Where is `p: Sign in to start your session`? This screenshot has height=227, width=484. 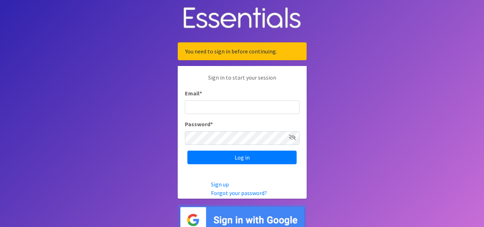 p: Sign in to start your session is located at coordinates (242, 81).